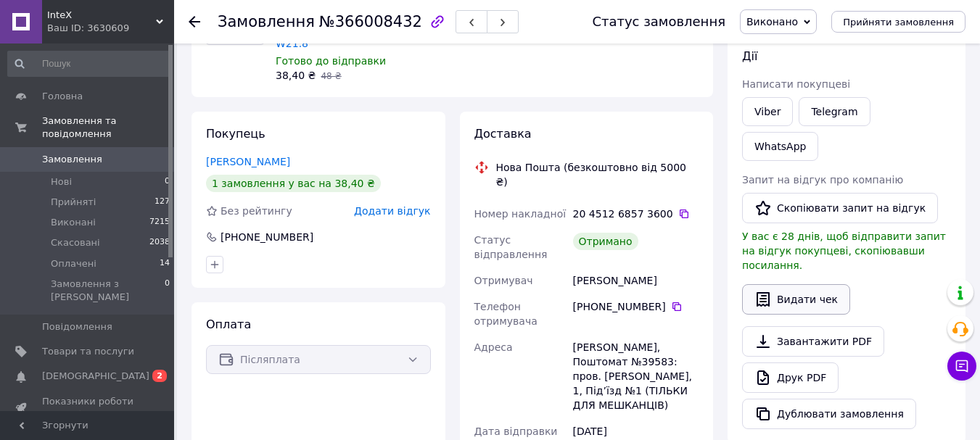 The height and width of the screenshot is (440, 980). I want to click on span: Готово до відправки, so click(331, 61).